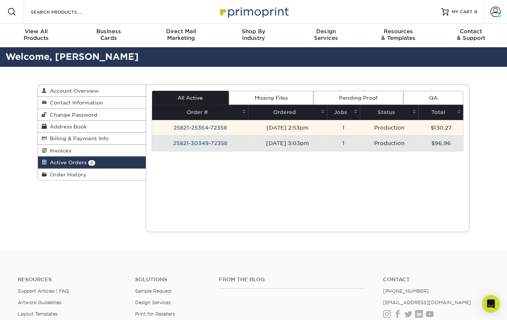 Image resolution: width=507 pixels, height=320 pixels. Describe the element at coordinates (440, 112) in the screenshot. I see `th: Total` at that location.